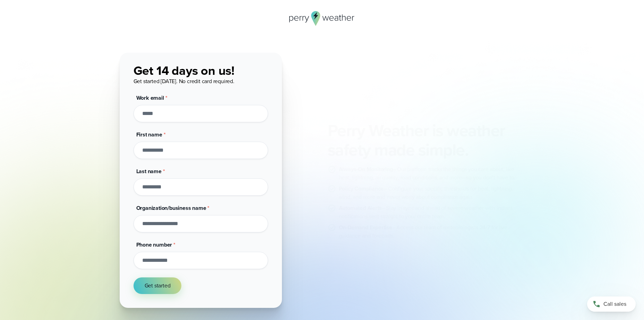 The height and width of the screenshot is (320, 644). I want to click on span: Phone number, so click(154, 244).